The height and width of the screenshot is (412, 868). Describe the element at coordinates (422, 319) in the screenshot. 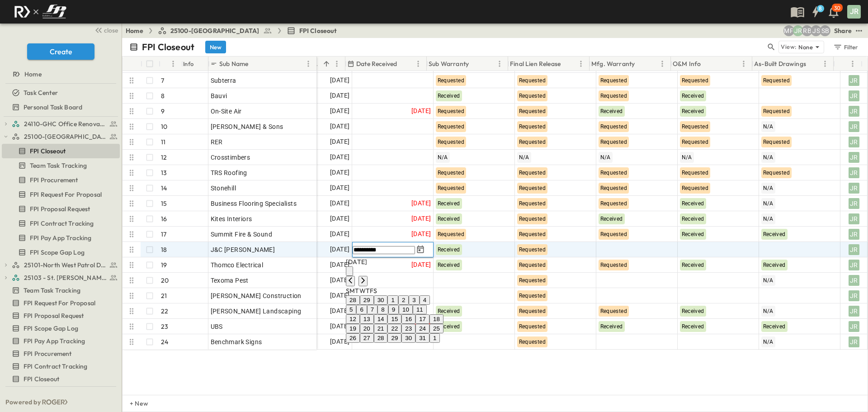

I see `button: 17` at that location.